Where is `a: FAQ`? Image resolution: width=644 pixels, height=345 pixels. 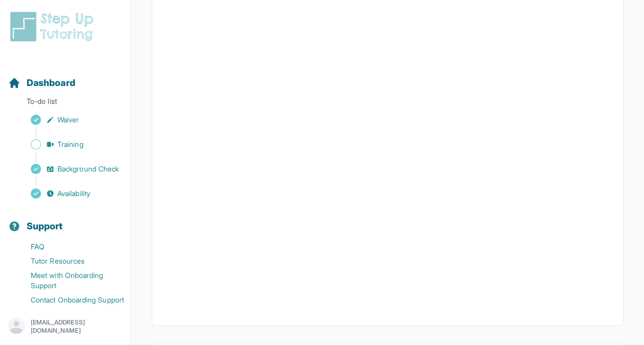 a: FAQ is located at coordinates (69, 246).